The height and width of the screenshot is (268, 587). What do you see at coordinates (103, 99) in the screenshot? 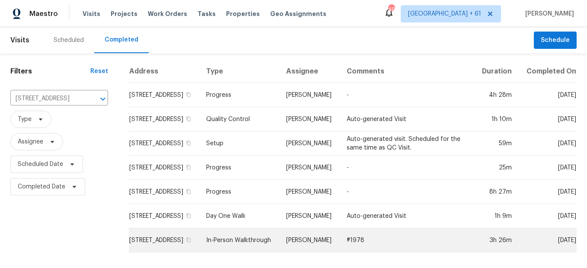
I see `button: Open` at bounding box center [103, 99].